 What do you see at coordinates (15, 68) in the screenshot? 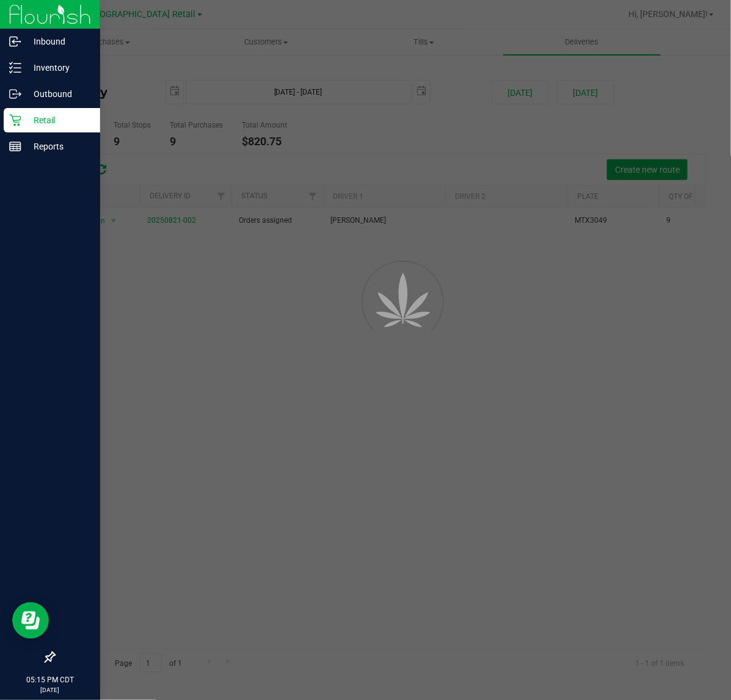
I see `inline-svg: Inventory` at bounding box center [15, 68].